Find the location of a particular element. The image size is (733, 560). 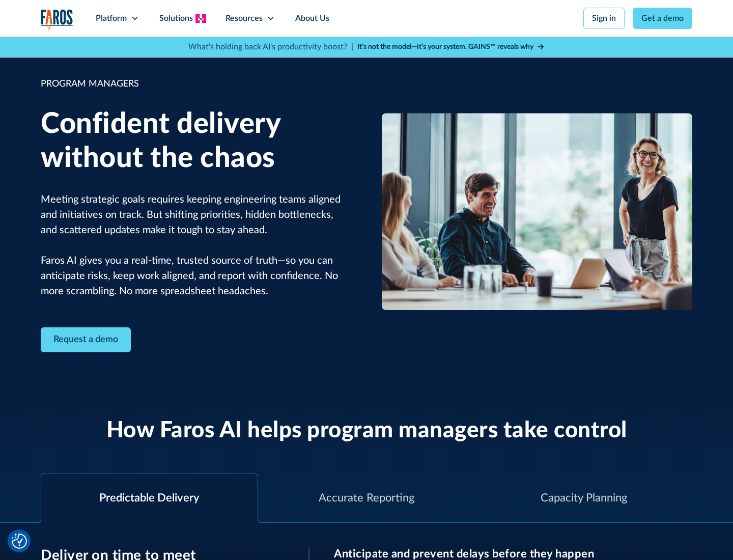

a: home is located at coordinates (57, 19).